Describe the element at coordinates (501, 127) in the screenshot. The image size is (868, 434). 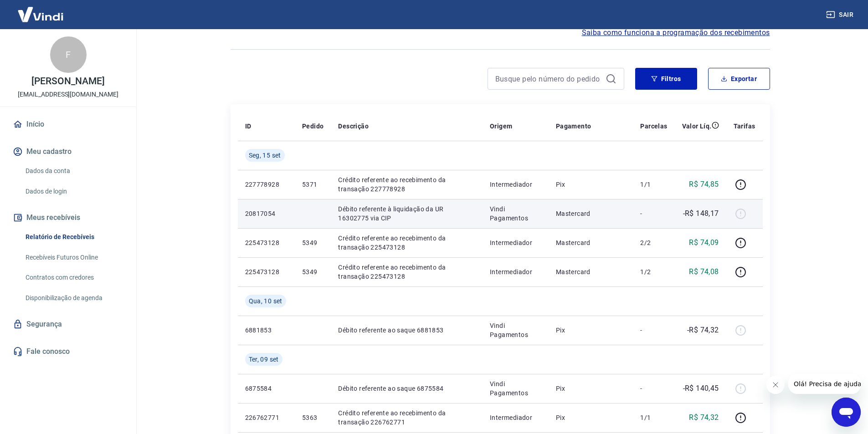
I see `p: Origem` at that location.